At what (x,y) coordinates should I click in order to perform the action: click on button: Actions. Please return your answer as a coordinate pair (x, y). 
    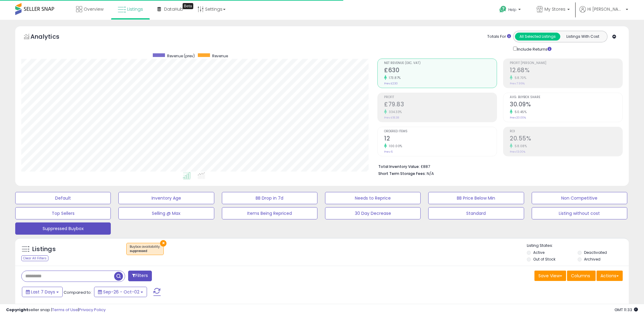
    Looking at the image, I should click on (610, 275).